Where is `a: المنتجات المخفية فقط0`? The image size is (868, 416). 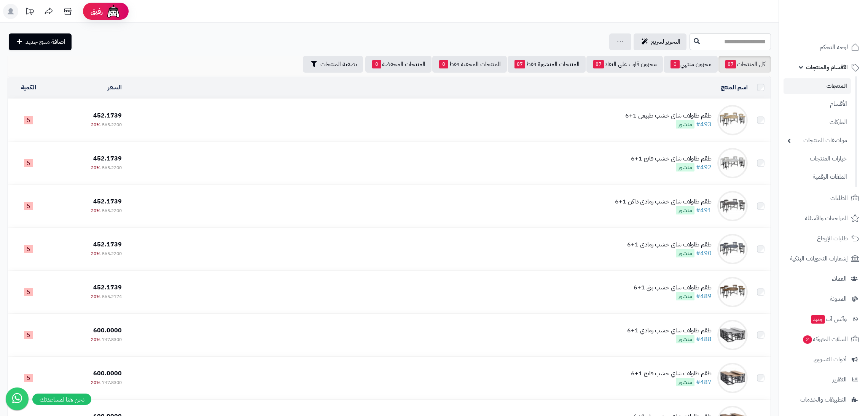
a: المنتجات المخفية فقط0 is located at coordinates (469, 64).